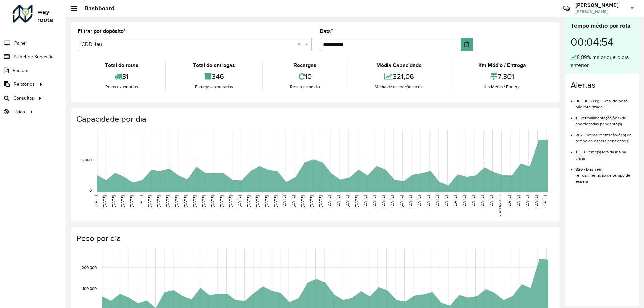 The height and width of the screenshot is (308, 644). Describe the element at coordinates (213, 66) in the screenshot. I see `div: Total de entregas` at that location.